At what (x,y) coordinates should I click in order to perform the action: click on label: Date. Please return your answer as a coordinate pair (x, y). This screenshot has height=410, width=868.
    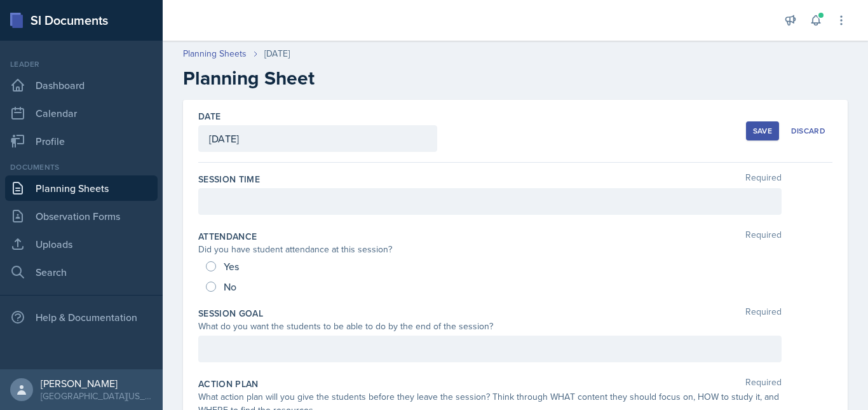
    Looking at the image, I should click on (209, 117).